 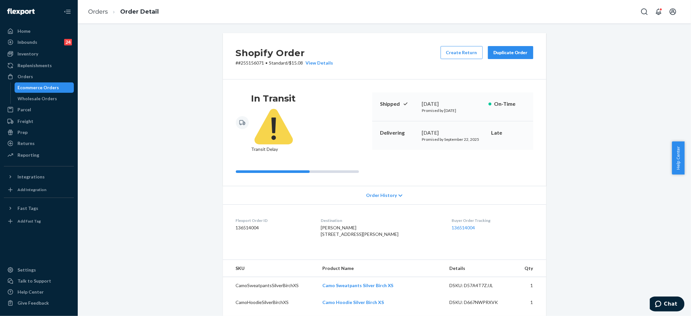 What do you see at coordinates (28, 208) in the screenshot?
I see `div: Fast Tags` at bounding box center [28, 208].